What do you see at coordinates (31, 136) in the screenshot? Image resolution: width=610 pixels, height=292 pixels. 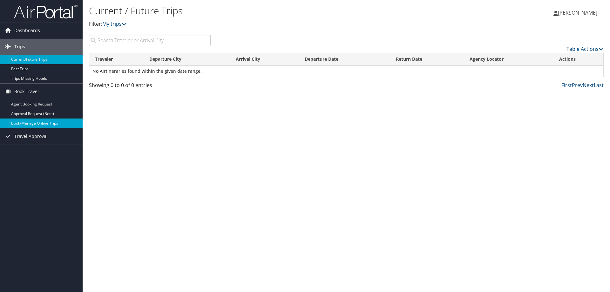 I see `span: Travel Approval` at bounding box center [31, 136].